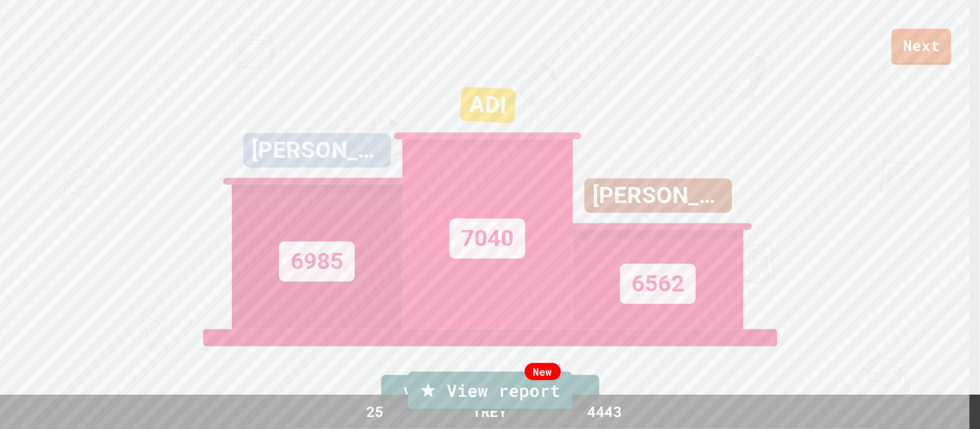 The width and height of the screenshot is (980, 429). I want to click on div: 6562, so click(657, 283).